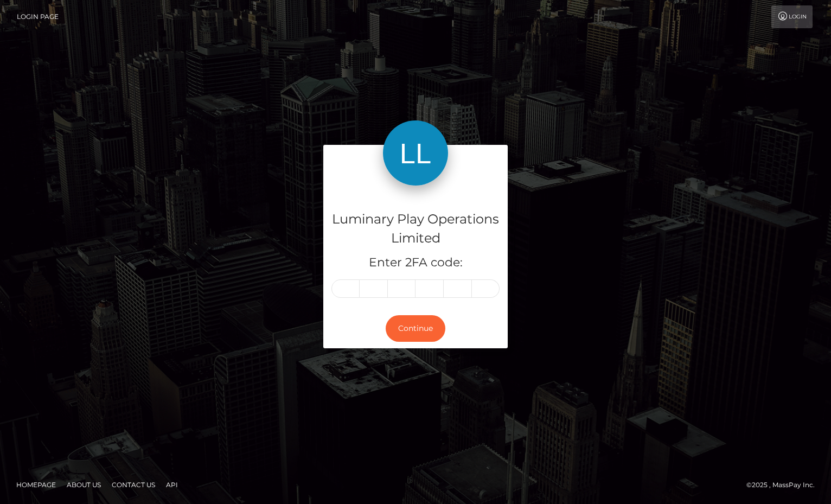 This screenshot has width=831, height=504. I want to click on a: Homepage, so click(36, 485).